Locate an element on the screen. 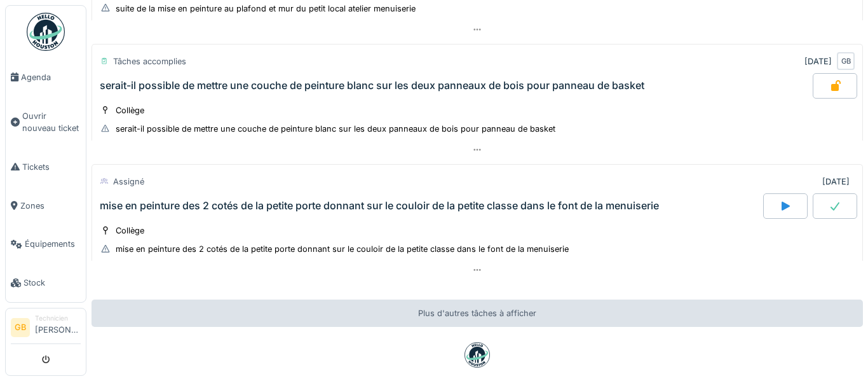 Image resolution: width=868 pixels, height=381 pixels. li: GB is located at coordinates (20, 327).